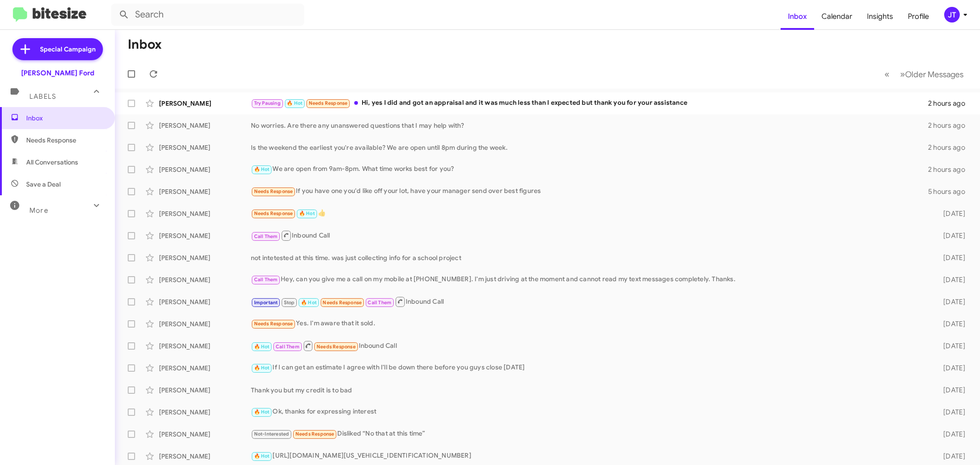  I want to click on span: More, so click(39, 210).